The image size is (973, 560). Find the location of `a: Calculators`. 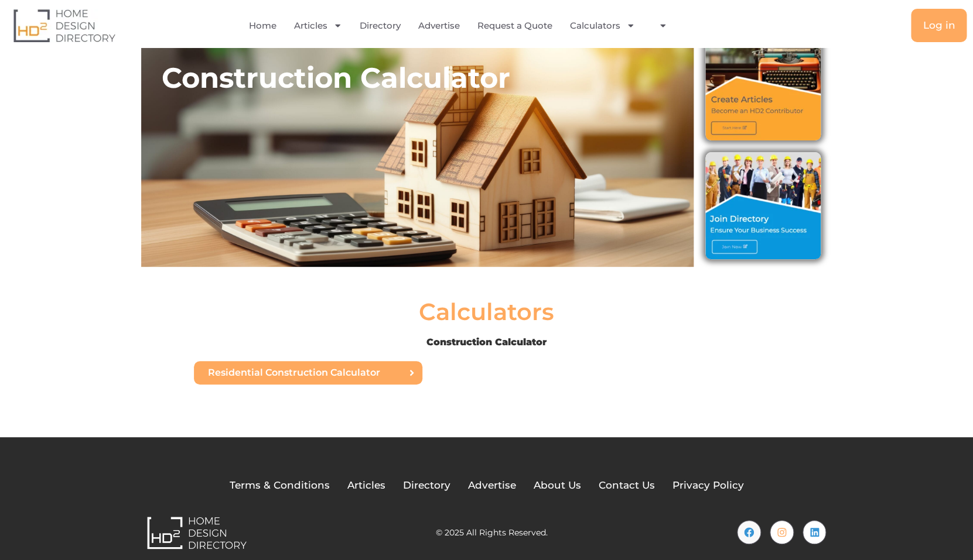

a: Calculators is located at coordinates (602, 25).